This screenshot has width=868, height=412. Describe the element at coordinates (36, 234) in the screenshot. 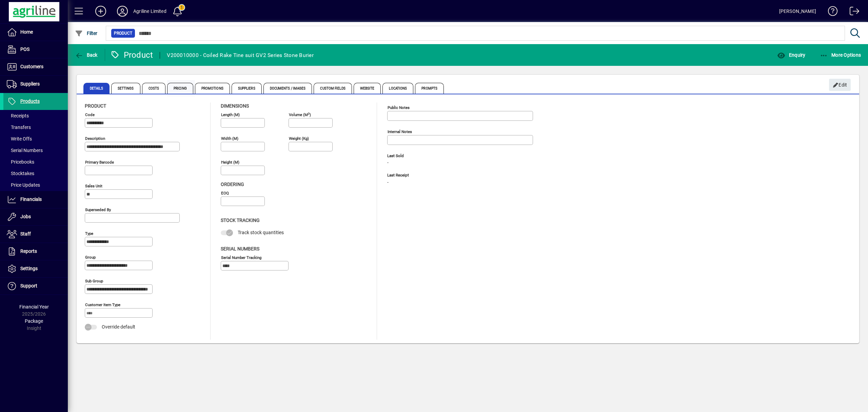

I see `a: Staff` at that location.